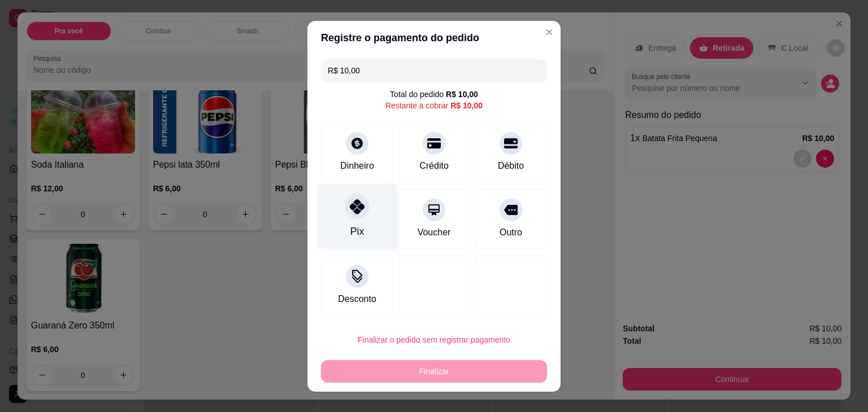 The height and width of the screenshot is (412, 868). Describe the element at coordinates (434, 37) in the screenshot. I see `header: Registre o pagamento do pedido` at that location.